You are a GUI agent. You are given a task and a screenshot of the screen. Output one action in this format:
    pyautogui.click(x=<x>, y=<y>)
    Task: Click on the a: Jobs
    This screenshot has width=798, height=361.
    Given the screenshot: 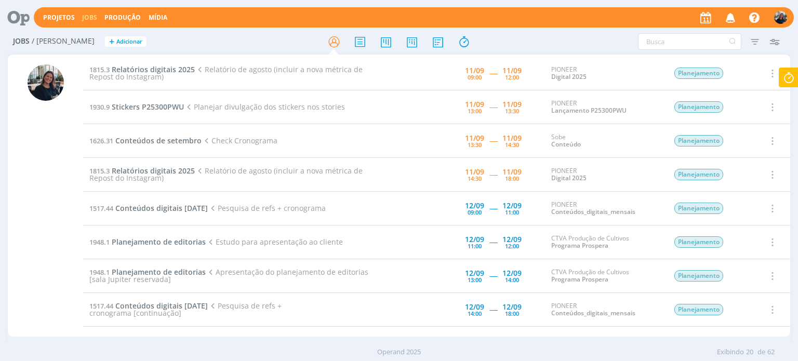 What is the action you would take?
    pyautogui.click(x=89, y=17)
    